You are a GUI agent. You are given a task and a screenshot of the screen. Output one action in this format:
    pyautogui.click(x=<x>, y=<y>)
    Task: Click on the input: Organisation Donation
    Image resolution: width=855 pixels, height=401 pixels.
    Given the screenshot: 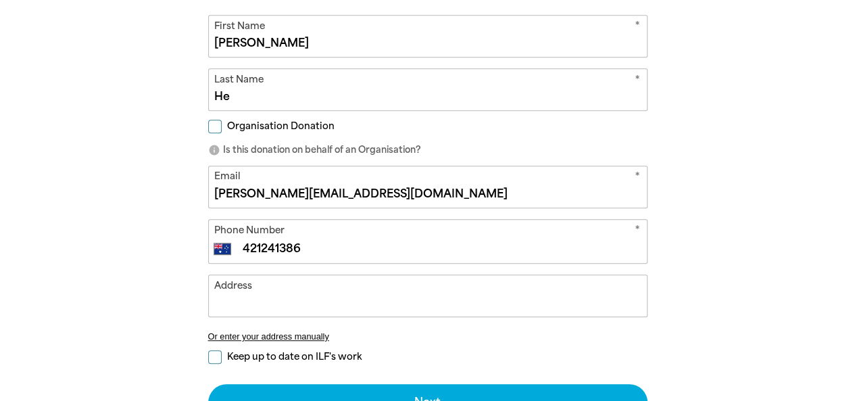 What is the action you would take?
    pyautogui.click(x=215, y=126)
    